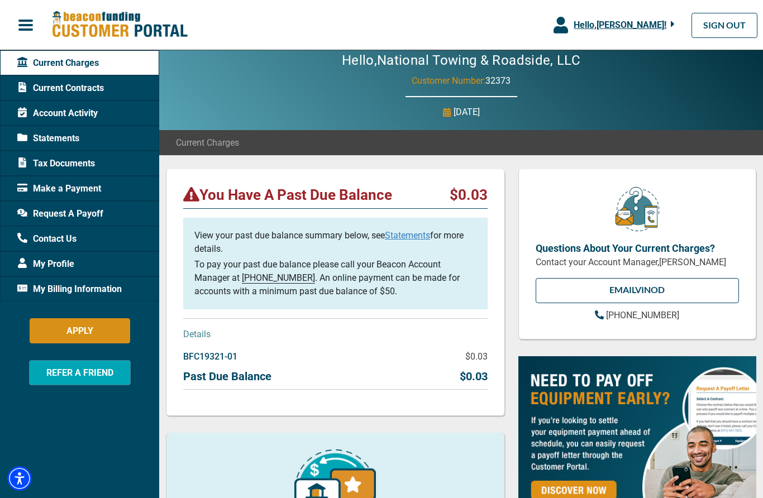  What do you see at coordinates (288, 195) in the screenshot?
I see `p: You Have A Past Due Balance` at bounding box center [288, 195].